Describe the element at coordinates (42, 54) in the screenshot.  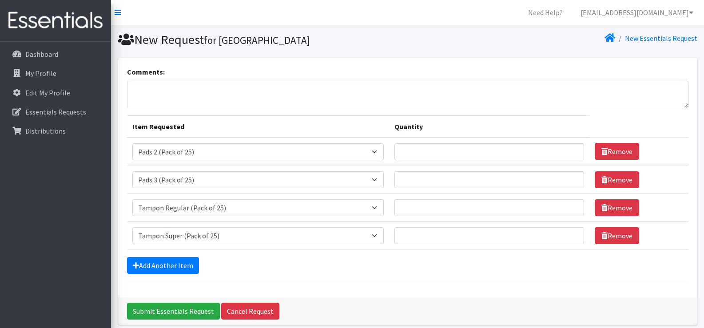
I see `p: Dashboard` at that location.